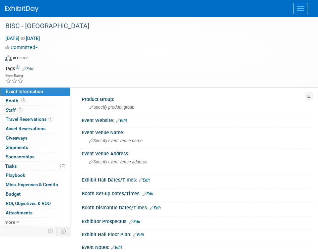 This screenshot has height=252, width=318. I want to click on a: more, so click(35, 222).